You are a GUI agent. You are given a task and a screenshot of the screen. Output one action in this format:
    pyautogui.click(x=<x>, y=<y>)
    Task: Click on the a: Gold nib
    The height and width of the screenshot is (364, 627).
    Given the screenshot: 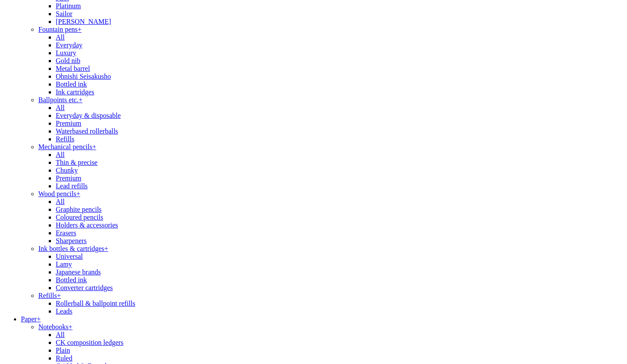 What is the action you would take?
    pyautogui.click(x=68, y=61)
    